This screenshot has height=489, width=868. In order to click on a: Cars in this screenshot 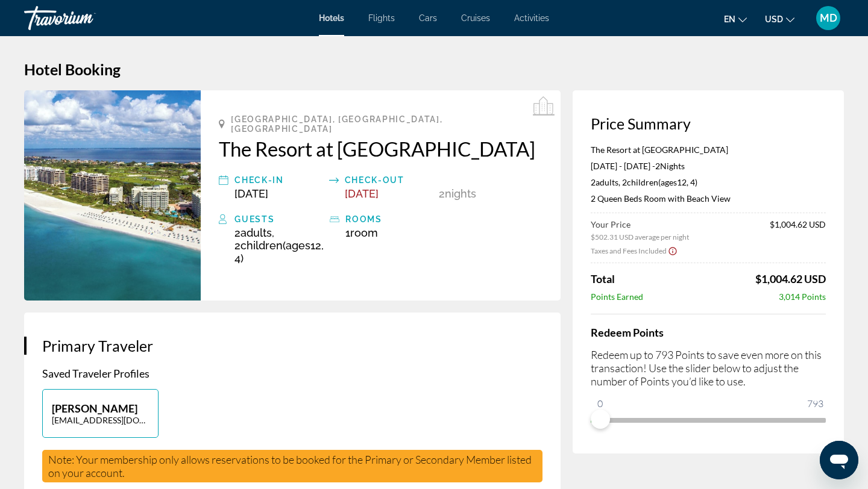, I will do `click(428, 18)`.